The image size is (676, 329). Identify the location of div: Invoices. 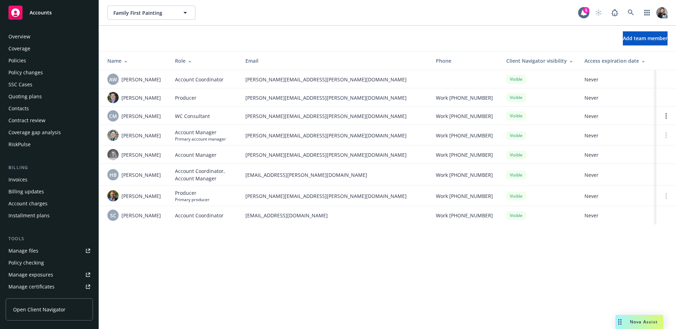
(18, 179).